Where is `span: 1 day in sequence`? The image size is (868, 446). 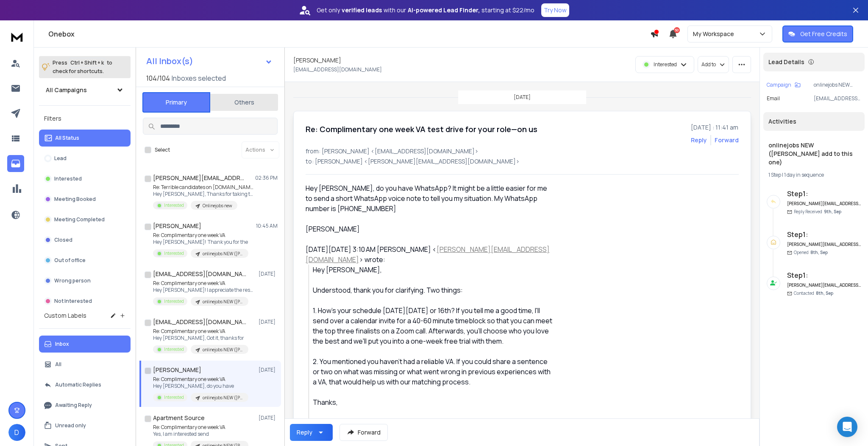 span: 1 day in sequence is located at coordinates (805, 174).